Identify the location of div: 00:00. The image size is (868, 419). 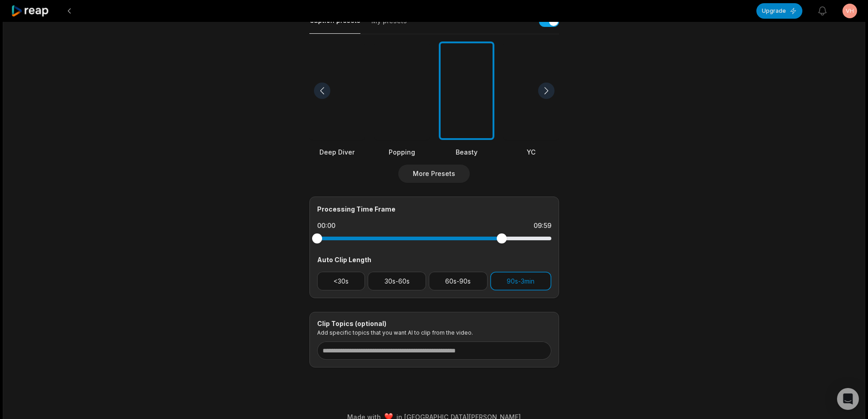
(326, 226).